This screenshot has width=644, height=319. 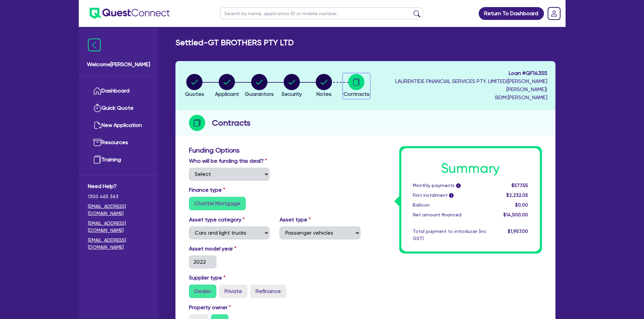 What do you see at coordinates (218, 203) in the screenshot?
I see `label: Chattel Mortgage` at bounding box center [218, 203].